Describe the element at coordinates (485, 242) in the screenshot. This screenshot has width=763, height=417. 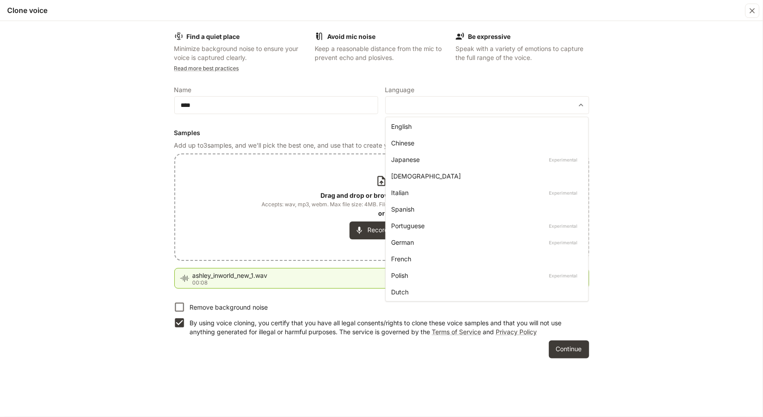
I see `div: German` at that location.